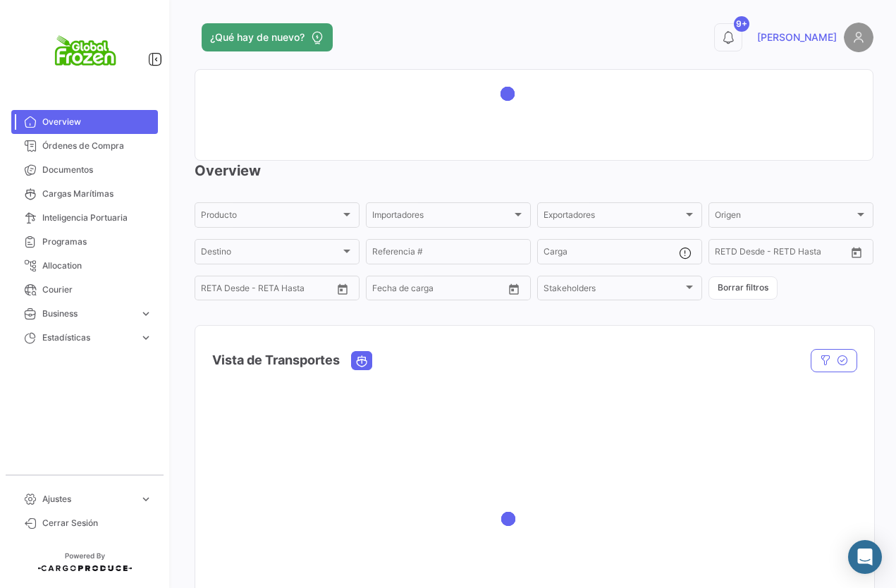 The image size is (896, 588). Describe the element at coordinates (85, 242) in the screenshot. I see `a: Programas` at that location.